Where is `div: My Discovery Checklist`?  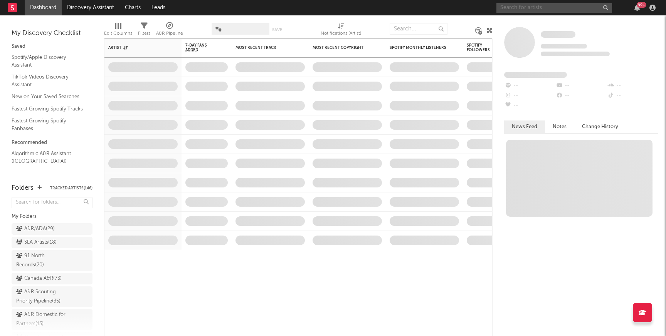 div: My Discovery Checklist is located at coordinates (52, 34).